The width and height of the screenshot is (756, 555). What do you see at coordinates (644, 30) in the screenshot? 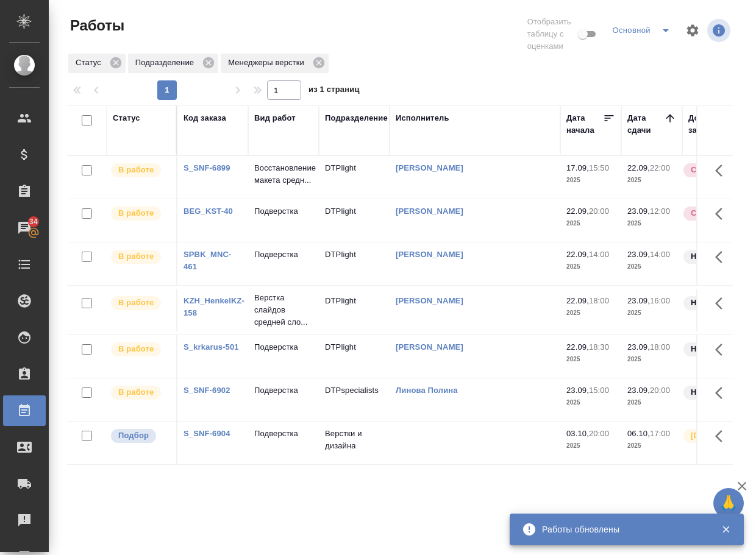
I see `div: split button` at bounding box center [644, 30].